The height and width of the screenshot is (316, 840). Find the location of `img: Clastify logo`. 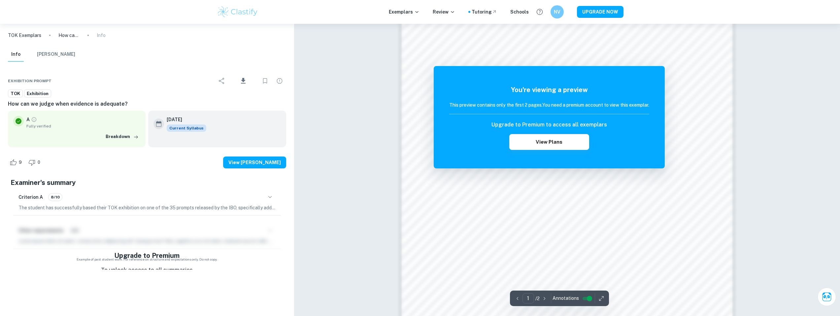

img: Clastify logo is located at coordinates (238, 12).